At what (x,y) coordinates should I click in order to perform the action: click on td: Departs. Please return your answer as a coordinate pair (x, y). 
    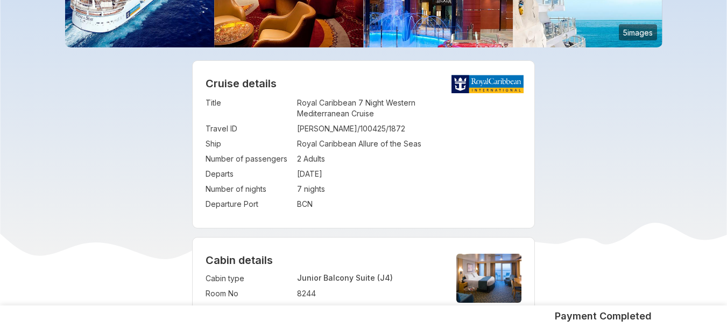
    Looking at the image, I should click on (249, 174).